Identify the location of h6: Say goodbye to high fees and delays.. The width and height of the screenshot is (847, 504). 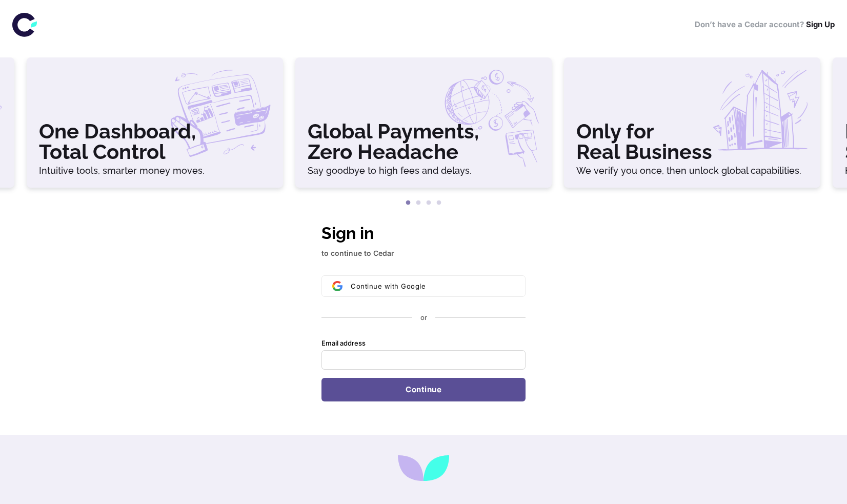
(424, 170).